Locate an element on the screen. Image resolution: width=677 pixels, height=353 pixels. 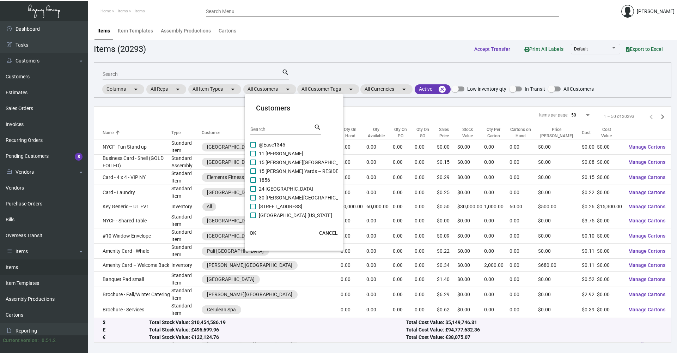
mat-card-title: Customers is located at coordinates (294, 108).